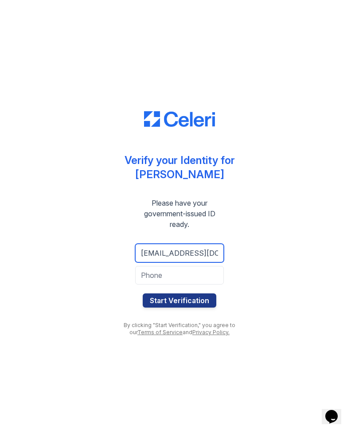  Describe the element at coordinates (160, 332) in the screenshot. I see `a: Terms of Service` at that location.